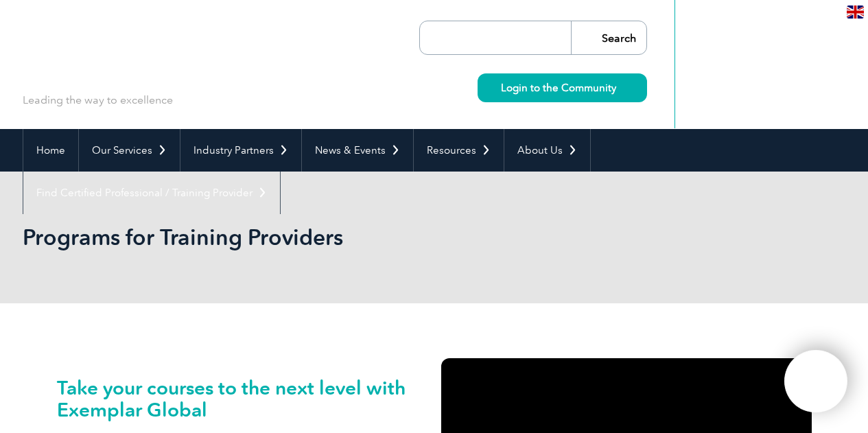 This screenshot has height=433, width=868. What do you see at coordinates (620, 87) in the screenshot?
I see `img: svg+xml;nitro-empty-id=MzY2OjIyMw==-1;base64,PHN2ZyB2aWV3Qm94PSIwIDAgMTEgMTEiIHdpZHRoPSIxMSIgaGVp...` at bounding box center [620, 87].